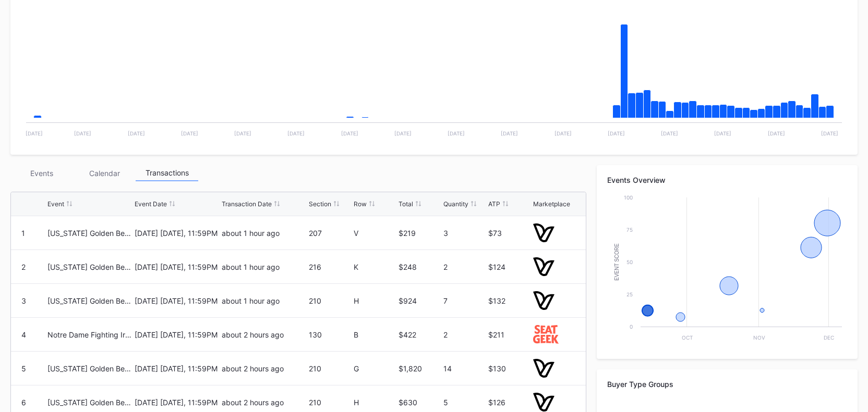  I want to click on div: G, so click(374, 368).